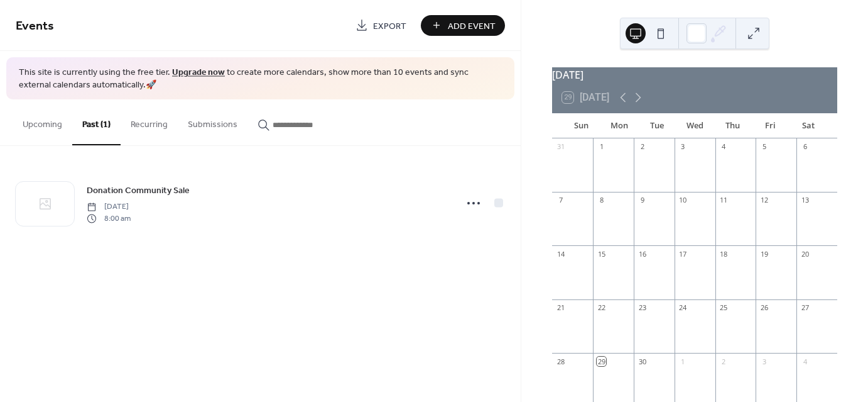 This screenshot has width=868, height=402. What do you see at coordinates (198, 72) in the screenshot?
I see `a: Upgrade now` at bounding box center [198, 72].